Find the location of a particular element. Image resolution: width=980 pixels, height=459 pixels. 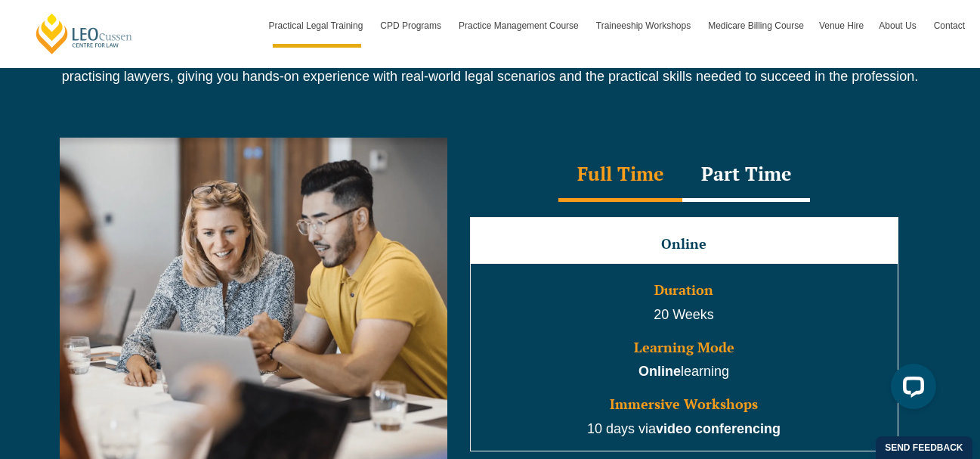

a: Medicare Billing Course is located at coordinates (755, 26).